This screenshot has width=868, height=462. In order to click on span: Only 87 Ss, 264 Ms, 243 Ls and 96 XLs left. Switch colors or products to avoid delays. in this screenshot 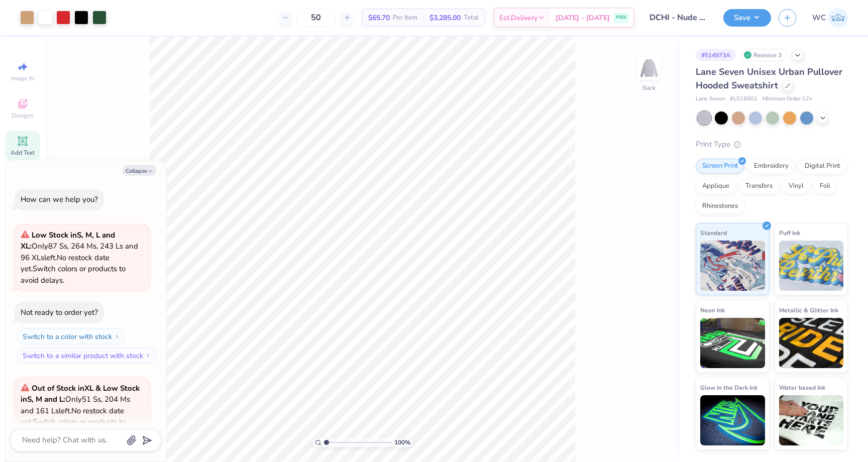, I will do `click(79, 257)`.